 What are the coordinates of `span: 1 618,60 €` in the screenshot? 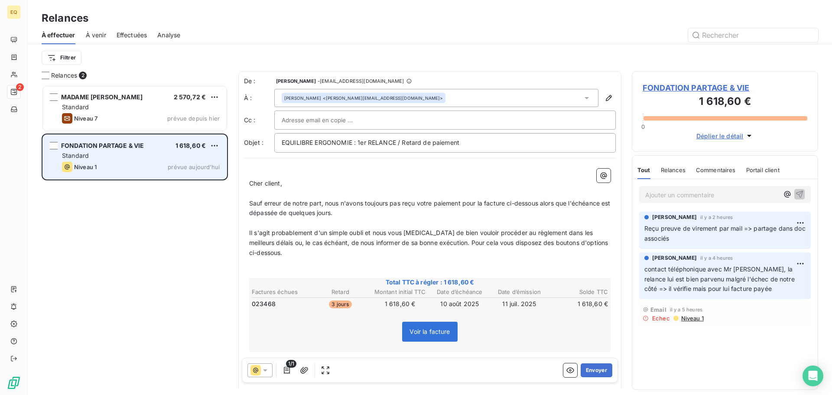 It's located at (191, 145).